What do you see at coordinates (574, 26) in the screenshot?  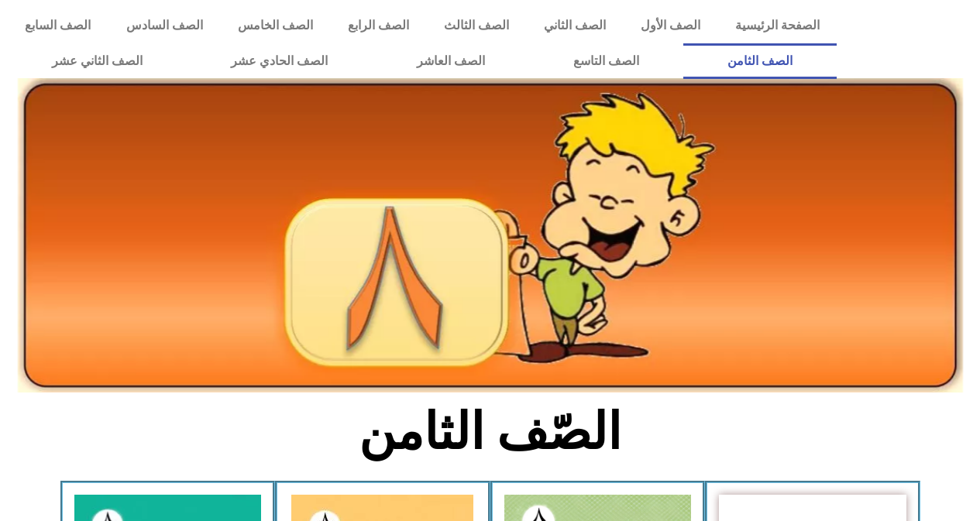 I see `a: الصف الثاني` at bounding box center [574, 26].